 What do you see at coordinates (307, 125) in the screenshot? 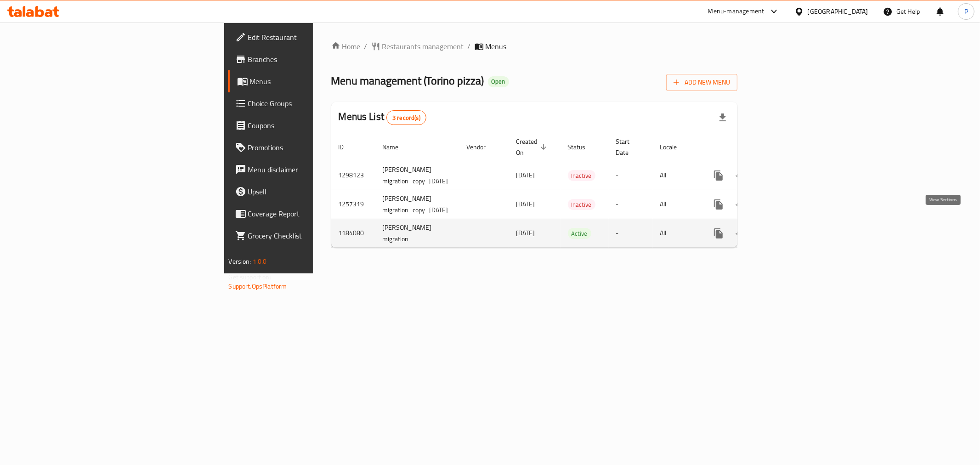
I see `a: Coupons` at bounding box center [307, 125].